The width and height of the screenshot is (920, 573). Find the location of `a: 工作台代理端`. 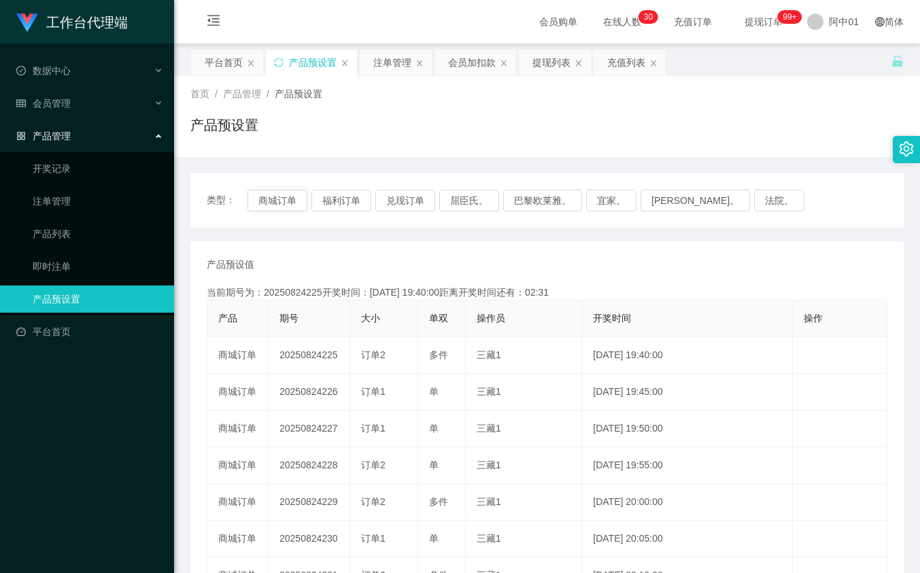

a: 工作台代理端 is located at coordinates (72, 22).